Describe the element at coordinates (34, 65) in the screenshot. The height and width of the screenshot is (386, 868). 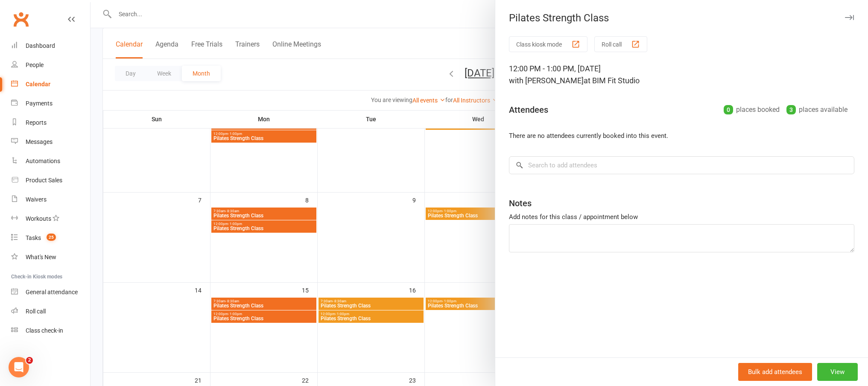
I see `div: People` at that location.